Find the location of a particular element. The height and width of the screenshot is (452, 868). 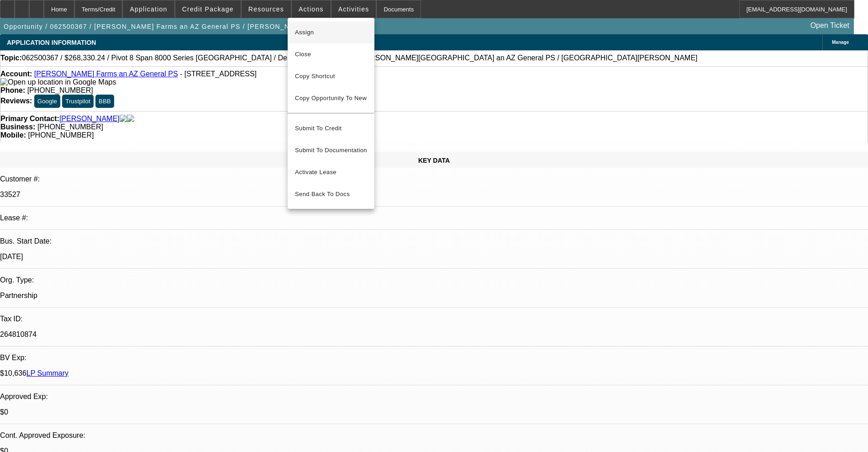

span: Activate Lease is located at coordinates (331, 172).